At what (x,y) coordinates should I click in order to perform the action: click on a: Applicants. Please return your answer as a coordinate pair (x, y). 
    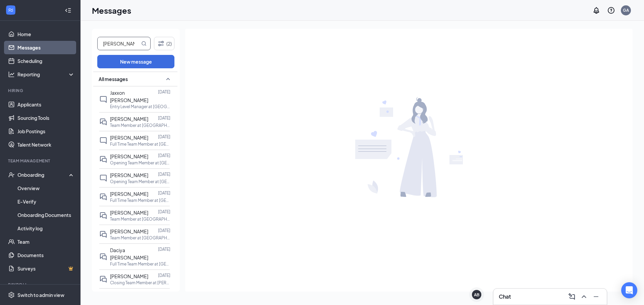
    Looking at the image, I should click on (46, 105).